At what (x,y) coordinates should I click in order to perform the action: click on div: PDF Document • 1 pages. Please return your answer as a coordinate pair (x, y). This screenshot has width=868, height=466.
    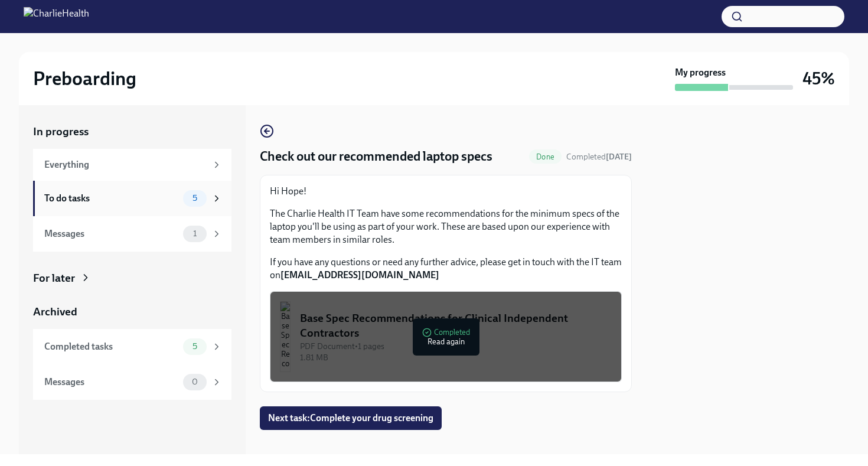
    Looking at the image, I should click on (456, 346).